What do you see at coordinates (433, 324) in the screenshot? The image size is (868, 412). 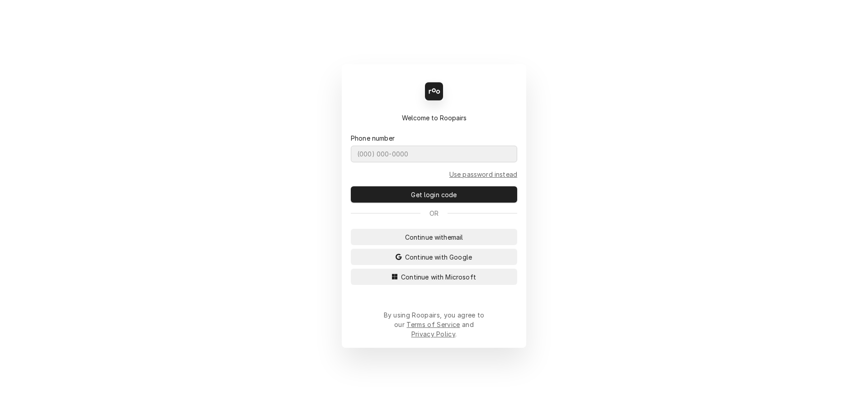 I see `a: Terms of Service` at bounding box center [433, 324].